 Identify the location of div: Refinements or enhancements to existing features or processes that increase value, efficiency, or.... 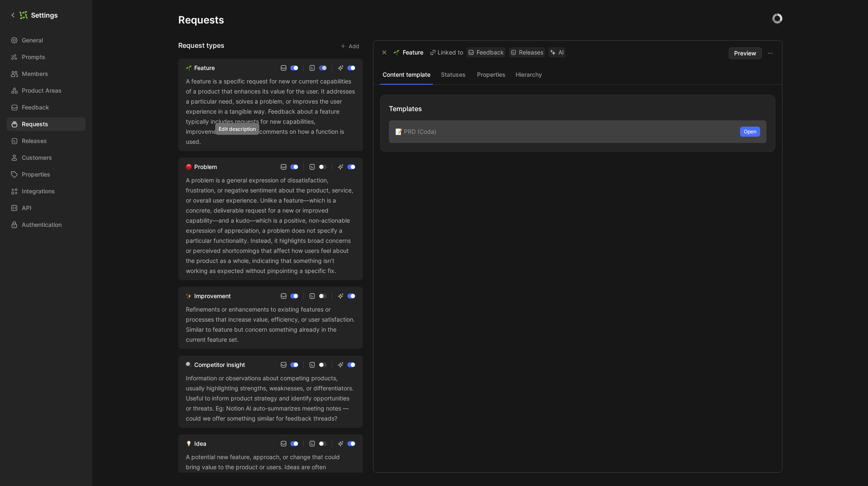
(270, 325).